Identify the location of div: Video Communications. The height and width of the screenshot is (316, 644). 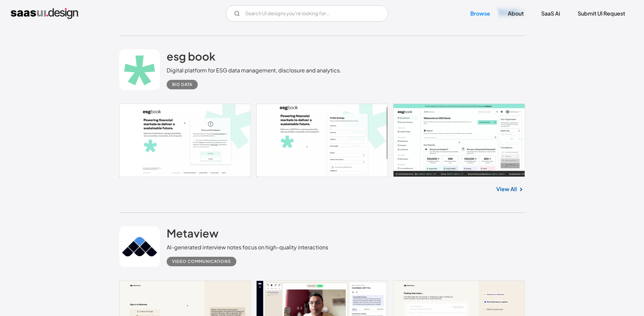
(201, 262).